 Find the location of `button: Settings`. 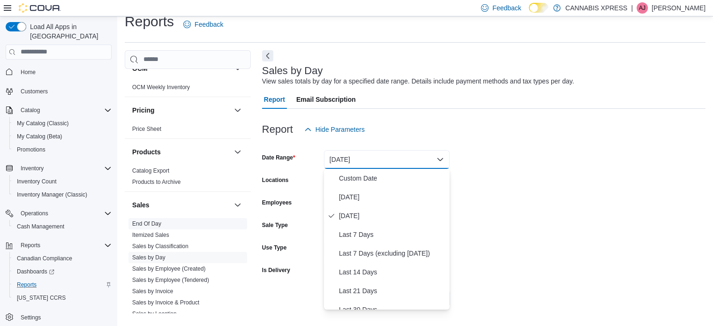

button: Settings is located at coordinates (59, 317).